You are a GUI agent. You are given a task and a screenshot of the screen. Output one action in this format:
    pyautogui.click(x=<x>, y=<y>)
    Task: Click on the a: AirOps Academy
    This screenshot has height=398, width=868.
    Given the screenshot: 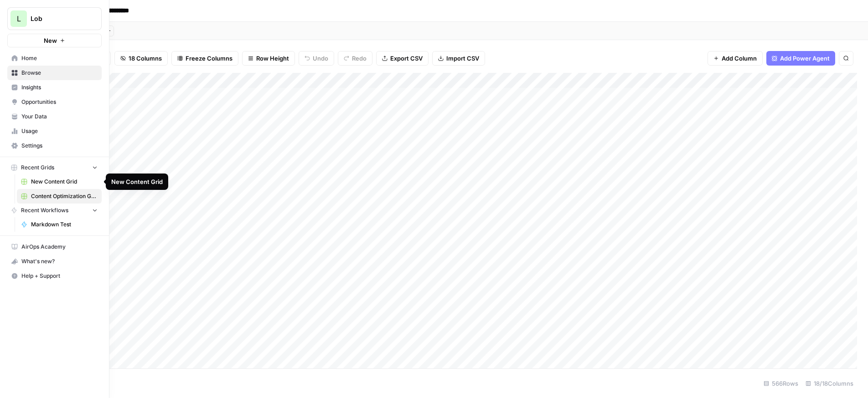 What is the action you would take?
    pyautogui.click(x=54, y=247)
    